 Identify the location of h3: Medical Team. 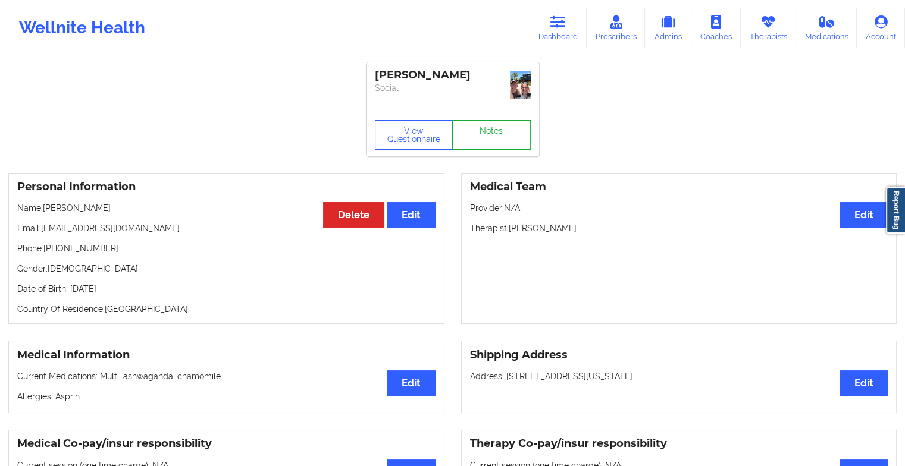
(679, 187).